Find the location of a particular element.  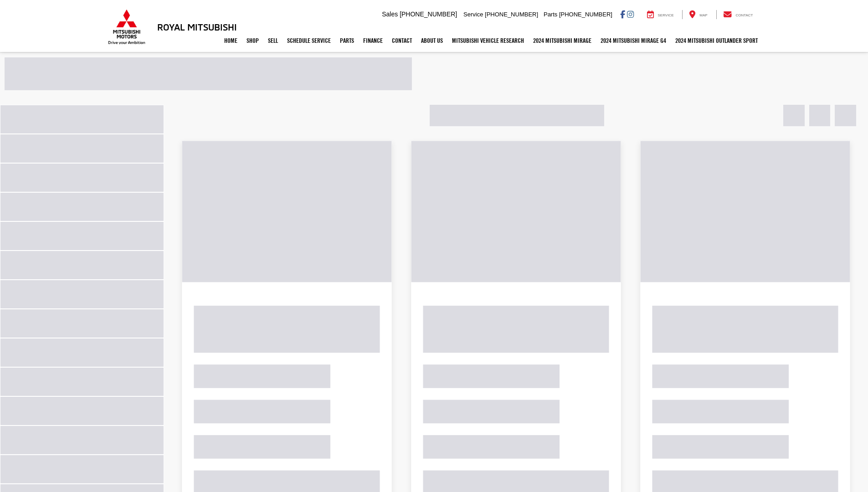

a: Map is located at coordinates (698, 14).